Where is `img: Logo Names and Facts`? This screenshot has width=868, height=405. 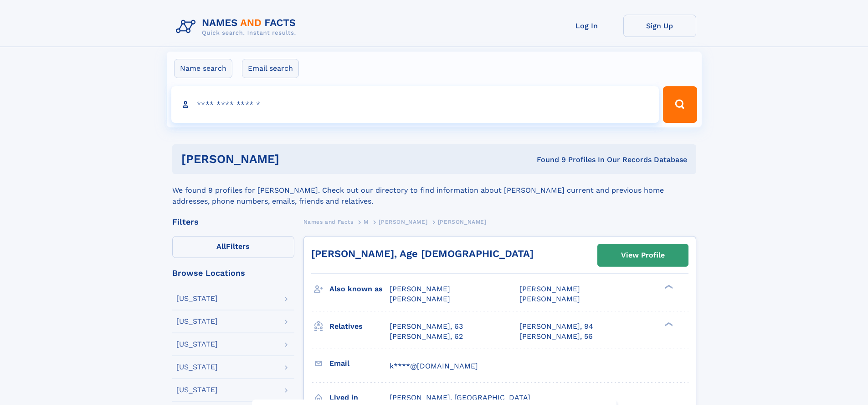
img: Logo Names and Facts is located at coordinates (238, 27).